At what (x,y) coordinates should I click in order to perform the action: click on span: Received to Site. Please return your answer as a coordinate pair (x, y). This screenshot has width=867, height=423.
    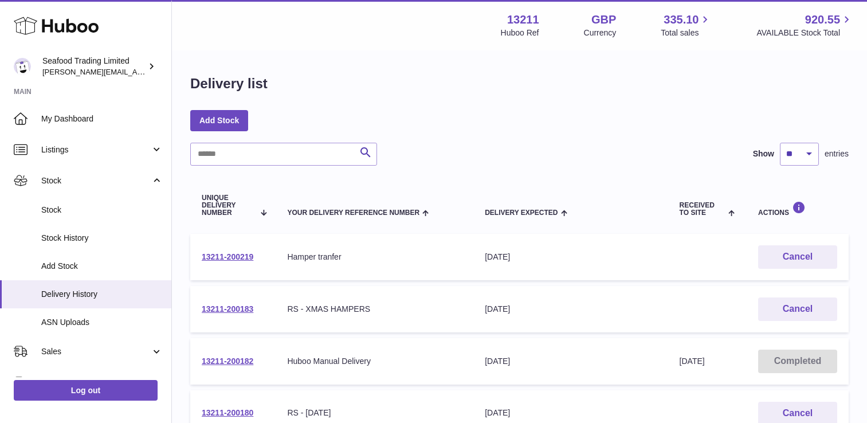
    Looking at the image, I should click on (703, 209).